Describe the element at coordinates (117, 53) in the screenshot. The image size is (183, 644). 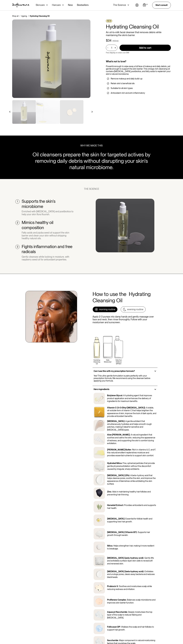
I see `p: Free shipping on orders over $49` at that location.